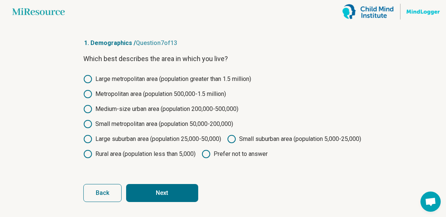  Describe the element at coordinates (156, 43) in the screenshot. I see `span: Question 7 of 13` at that location.